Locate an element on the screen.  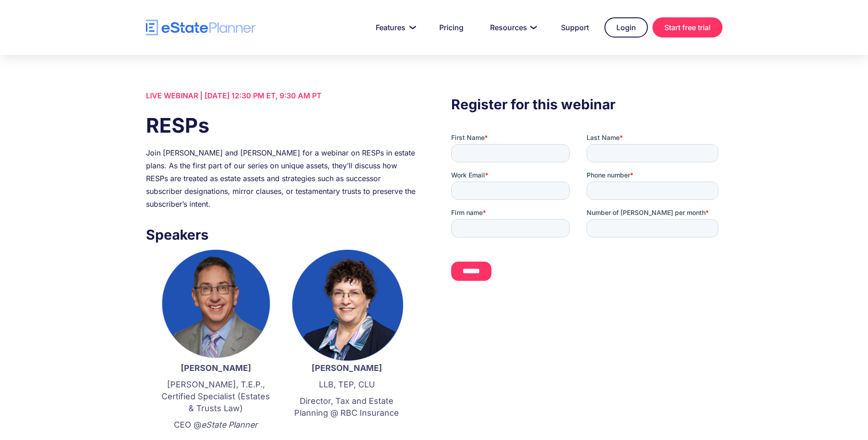
span: Last Name is located at coordinates (152, 4).